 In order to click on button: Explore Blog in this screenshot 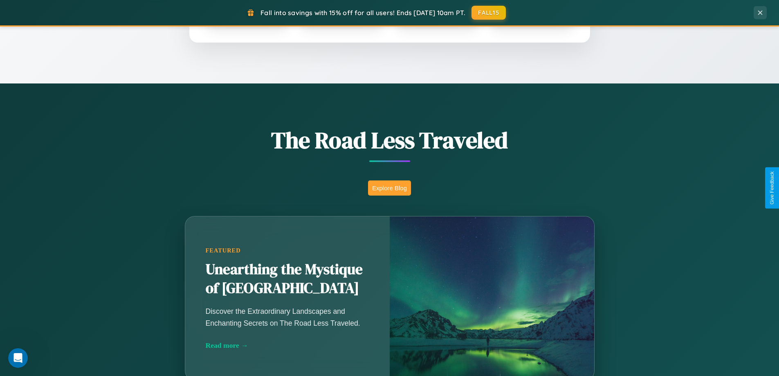, I will do `click(389, 188)`.